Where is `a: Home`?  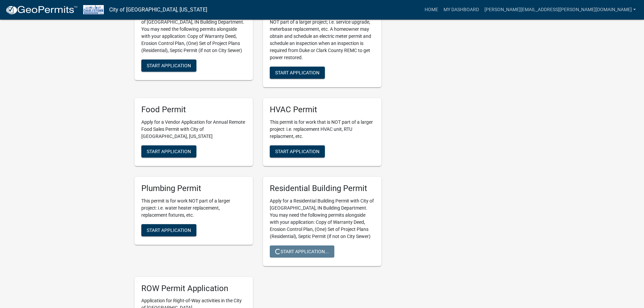
a: Home is located at coordinates (431, 10).